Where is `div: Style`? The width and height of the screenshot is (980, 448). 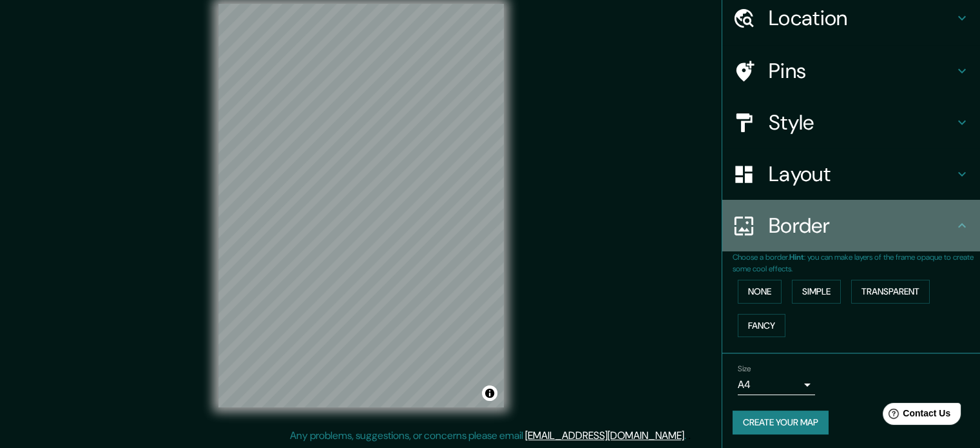
div: Style is located at coordinates (851, 123).